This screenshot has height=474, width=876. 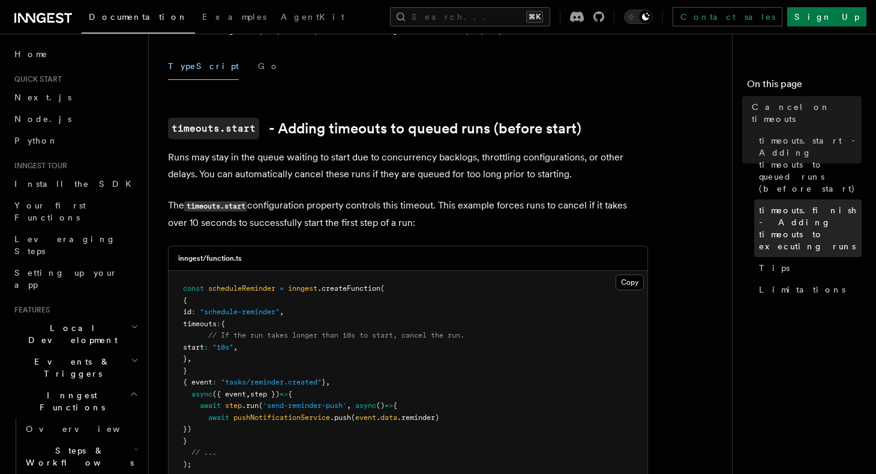 I want to click on a: AgentKit, so click(x=313, y=18).